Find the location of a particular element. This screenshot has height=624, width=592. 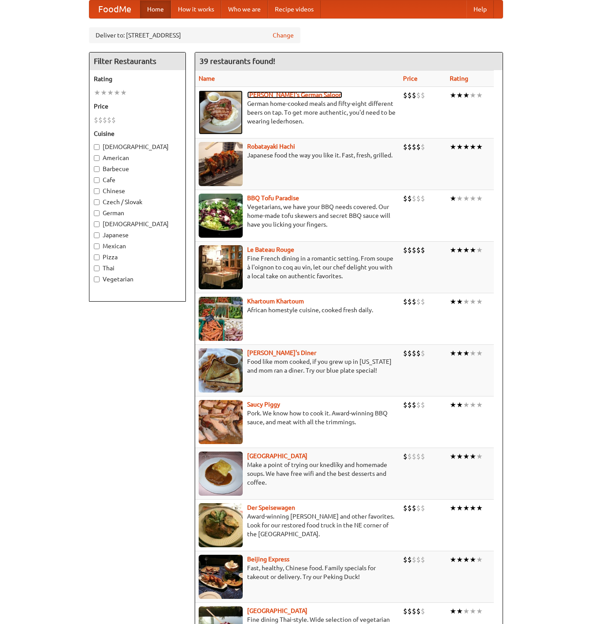

label: Mexican is located at coordinates (138, 246).